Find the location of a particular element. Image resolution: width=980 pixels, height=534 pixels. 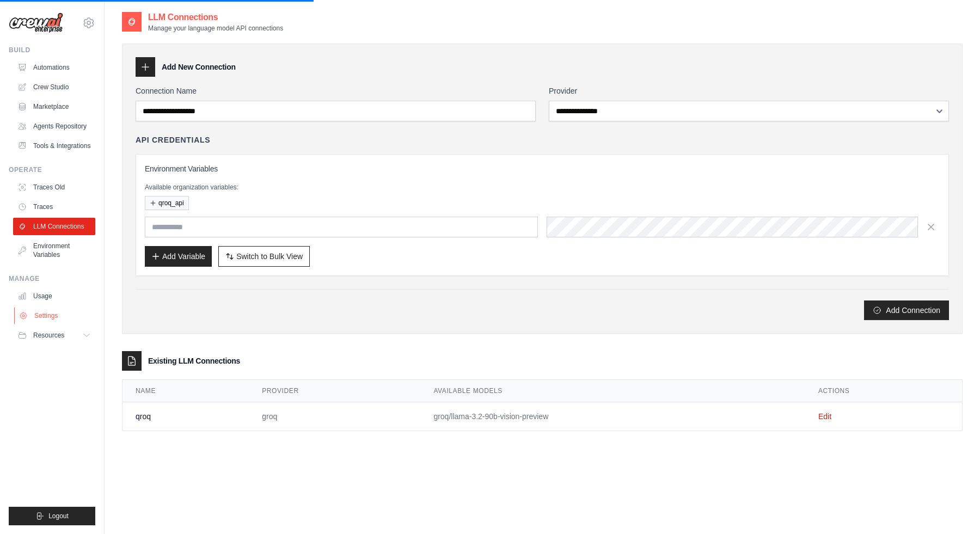

div: Manage is located at coordinates (52, 279).